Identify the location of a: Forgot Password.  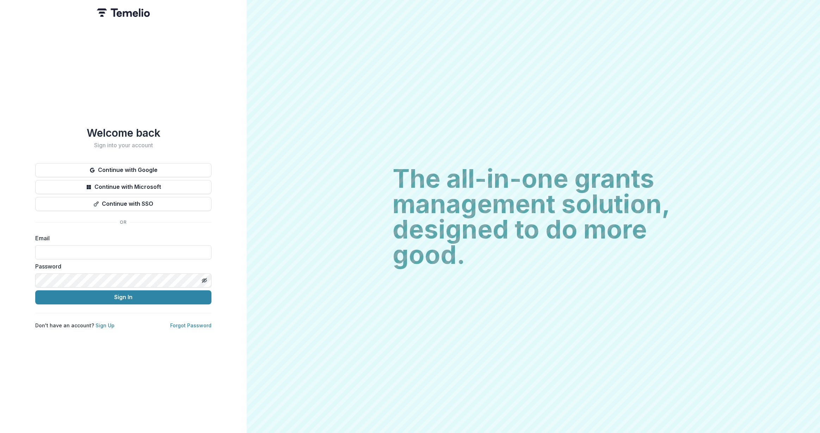
(191, 325).